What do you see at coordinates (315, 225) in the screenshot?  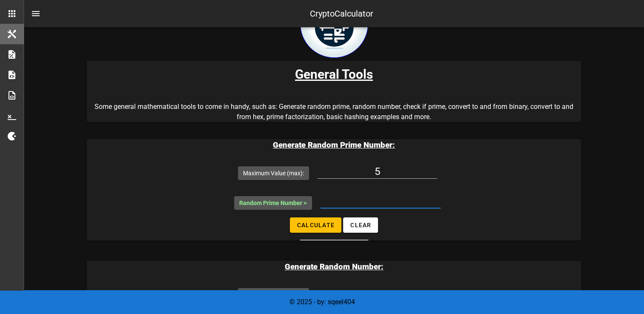 I see `button: Calculate` at bounding box center [315, 225].